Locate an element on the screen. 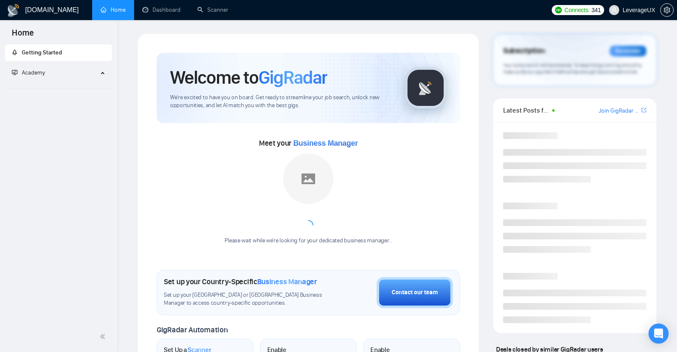 The width and height of the screenshot is (677, 352). img: placeholder.png is located at coordinates (308, 179).